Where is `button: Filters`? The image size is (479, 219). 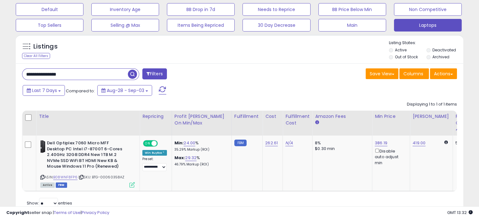
button: Filters is located at coordinates (154, 74).